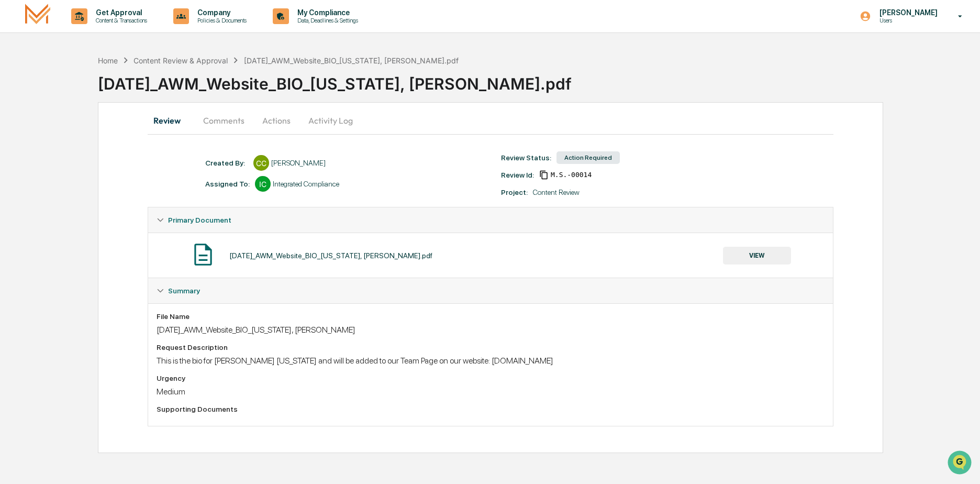  I want to click on div: Home, so click(108, 61).